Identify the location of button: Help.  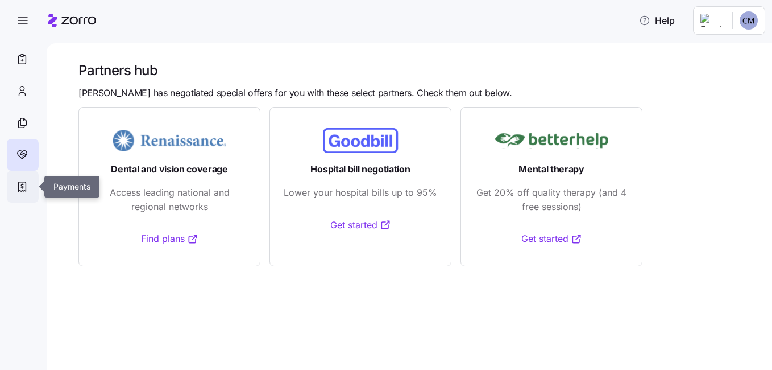
(657, 20).